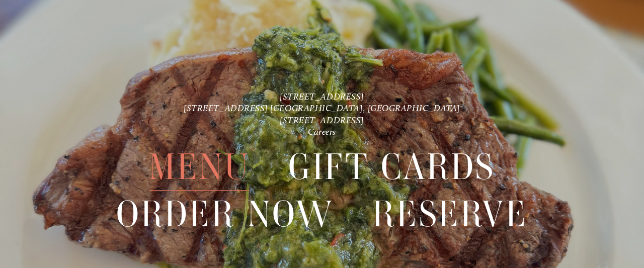 Image resolution: width=644 pixels, height=268 pixels. Describe the element at coordinates (199, 167) in the screenshot. I see `a: Menu` at that location.